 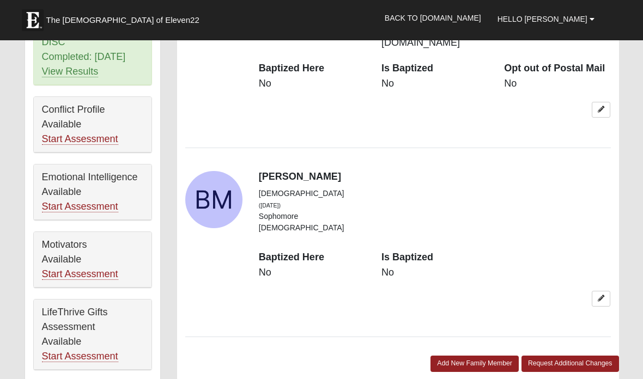 What do you see at coordinates (93, 192) in the screenshot?
I see `div: Emotional Intelligence Available` at bounding box center [93, 192].